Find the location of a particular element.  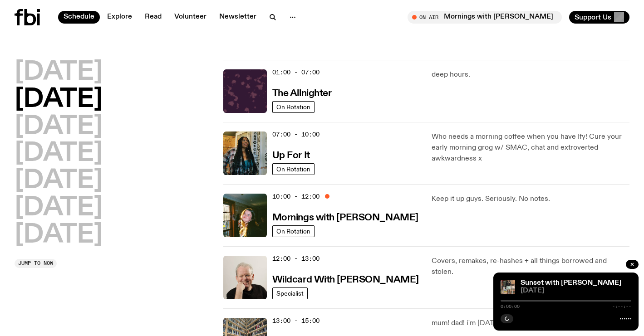

a: Ify - a Brown Skin girl with black braided twists, looking up to the side with her tongue stickin... is located at coordinates (245, 154).